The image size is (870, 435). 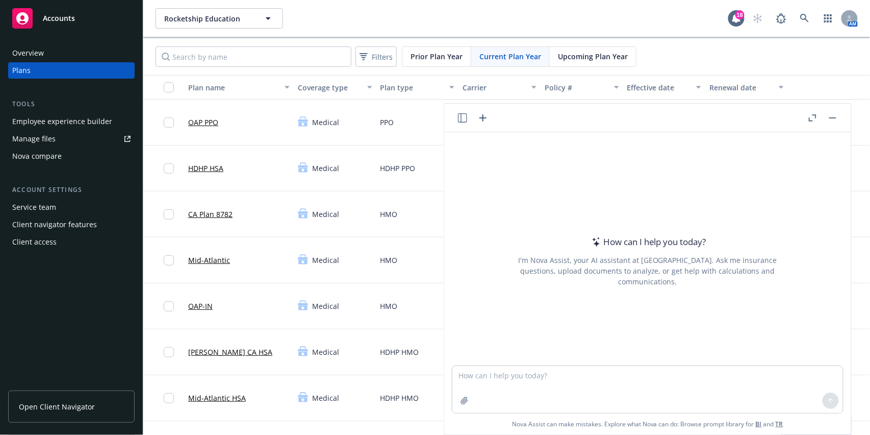 What do you see at coordinates (387, 122) in the screenshot?
I see `span: PPO` at bounding box center [387, 122].